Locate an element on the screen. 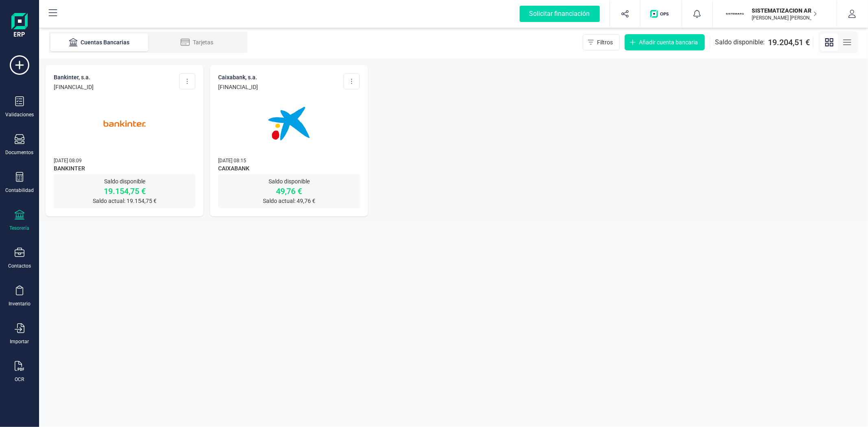  span: Añadir cuenta bancaria is located at coordinates (669, 42).